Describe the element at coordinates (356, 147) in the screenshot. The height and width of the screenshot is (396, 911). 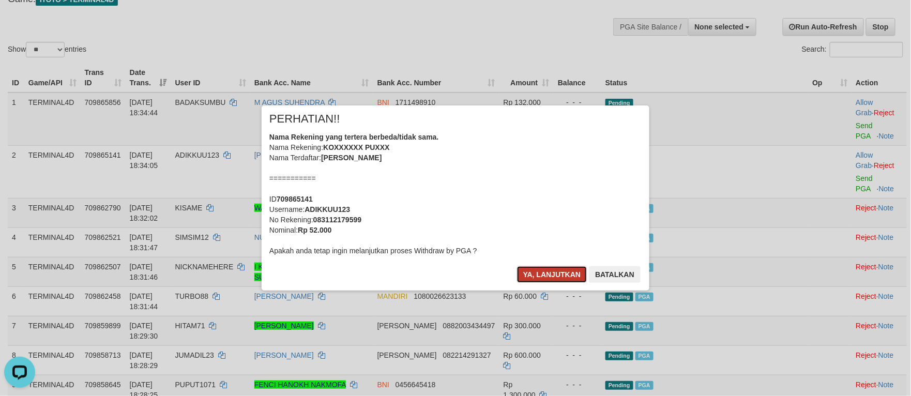
I see `b: KOXXXXXX PUXXX` at that location.